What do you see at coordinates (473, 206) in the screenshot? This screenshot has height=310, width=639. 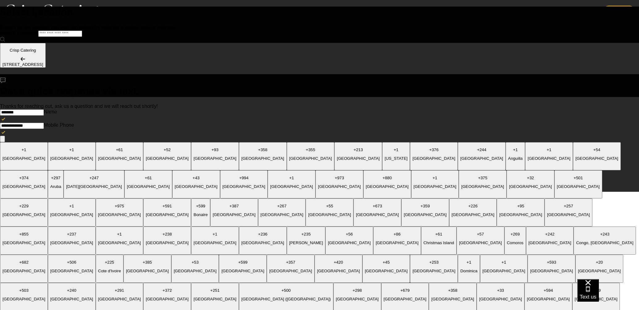 I see `p: + 226` at bounding box center [473, 206].